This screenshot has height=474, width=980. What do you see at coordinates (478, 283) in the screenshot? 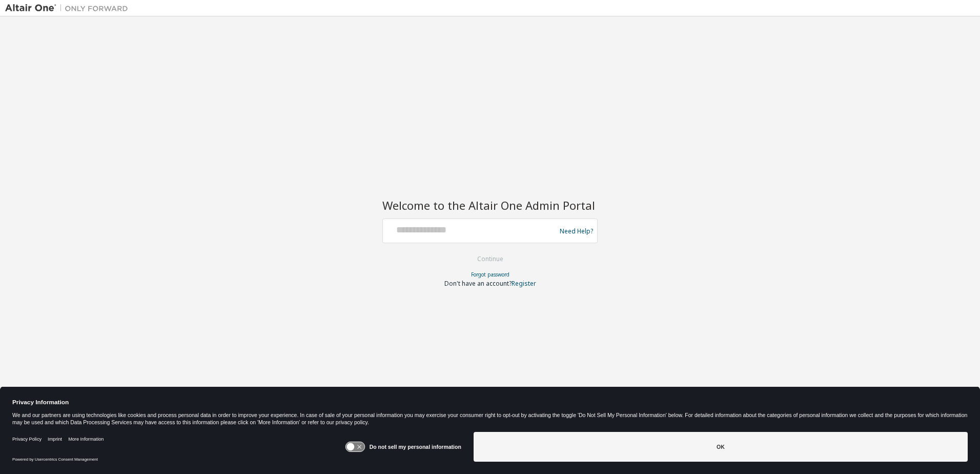
I see `span: Don't have an account?` at bounding box center [478, 283].